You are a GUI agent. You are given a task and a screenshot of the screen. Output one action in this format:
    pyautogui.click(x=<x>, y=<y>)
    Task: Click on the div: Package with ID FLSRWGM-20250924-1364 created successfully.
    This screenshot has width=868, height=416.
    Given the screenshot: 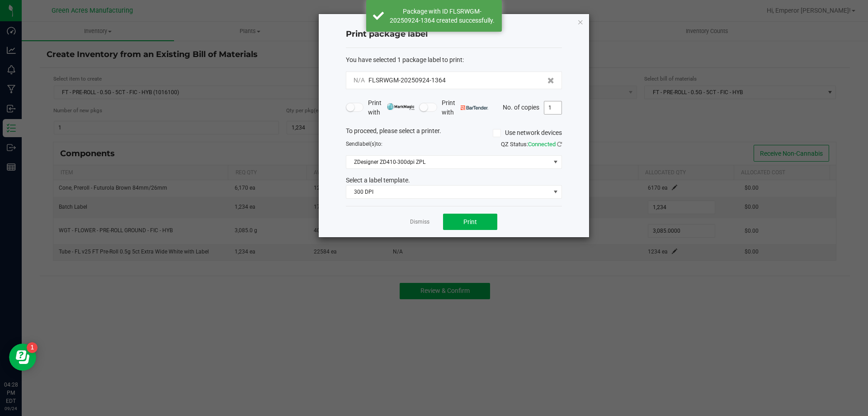 What is the action you would take?
    pyautogui.click(x=442, y=16)
    